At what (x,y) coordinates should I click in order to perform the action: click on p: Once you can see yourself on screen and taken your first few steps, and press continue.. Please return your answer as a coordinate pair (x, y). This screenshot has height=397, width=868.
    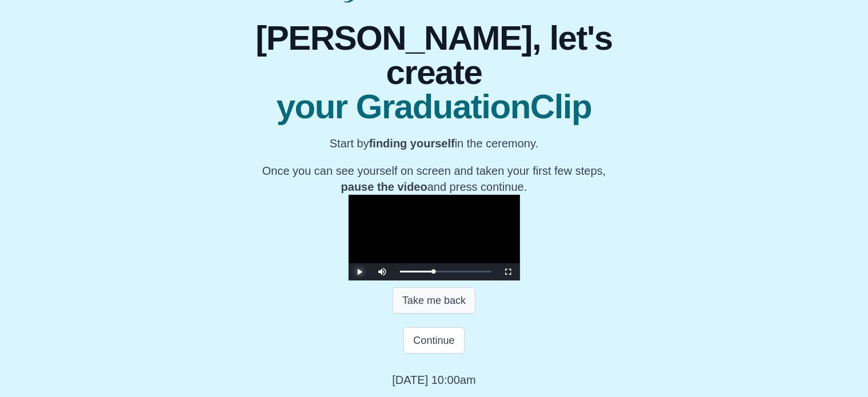
    Looking at the image, I should click on (434, 179).